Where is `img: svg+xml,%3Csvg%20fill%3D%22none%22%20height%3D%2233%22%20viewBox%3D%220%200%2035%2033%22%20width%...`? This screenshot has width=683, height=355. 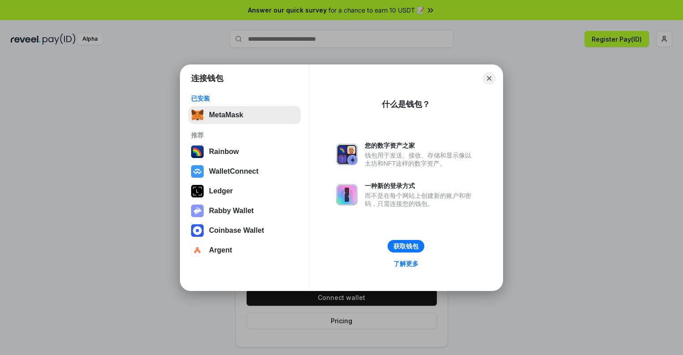
img: svg+xml,%3Csvg%20fill%3D%22none%22%20height%3D%2233%22%20viewBox%3D%220%200%2035%2033%22%20width%... is located at coordinates (197, 115).